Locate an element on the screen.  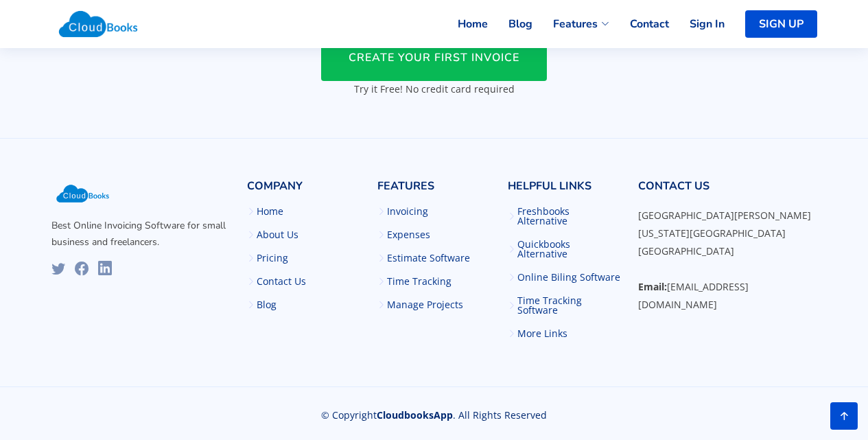
a: SIGN UP is located at coordinates (781, 24).